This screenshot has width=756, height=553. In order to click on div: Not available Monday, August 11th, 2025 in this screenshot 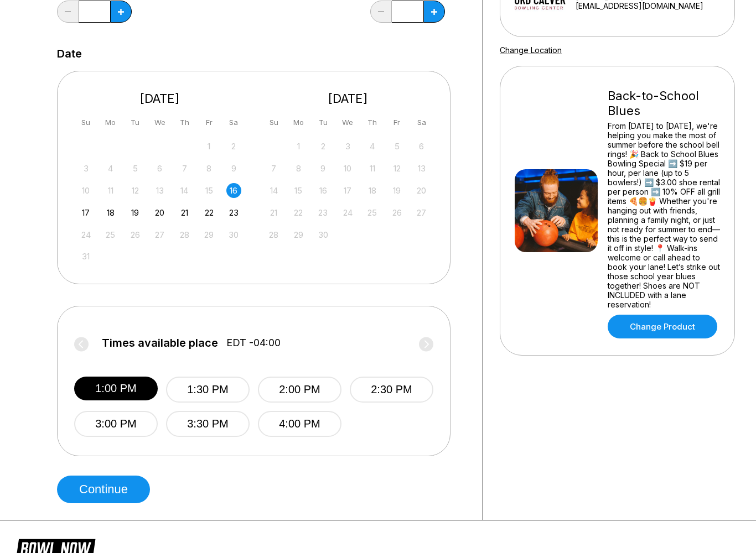, I will do `click(110, 190)`.